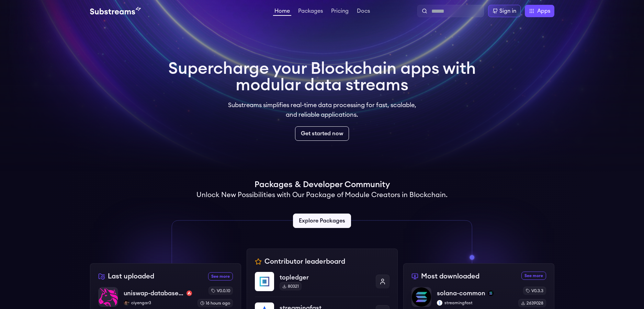 This screenshot has width=644, height=309. I want to click on a: See more recently uploaded packages, so click(221, 277).